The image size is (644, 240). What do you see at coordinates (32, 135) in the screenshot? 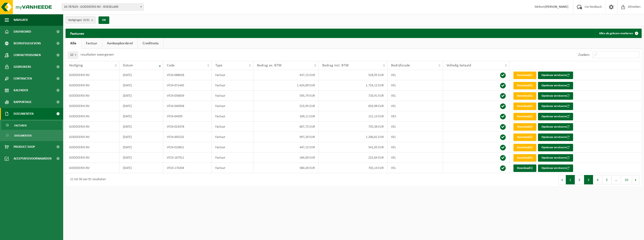
I see `a: Documenten` at bounding box center [32, 135].